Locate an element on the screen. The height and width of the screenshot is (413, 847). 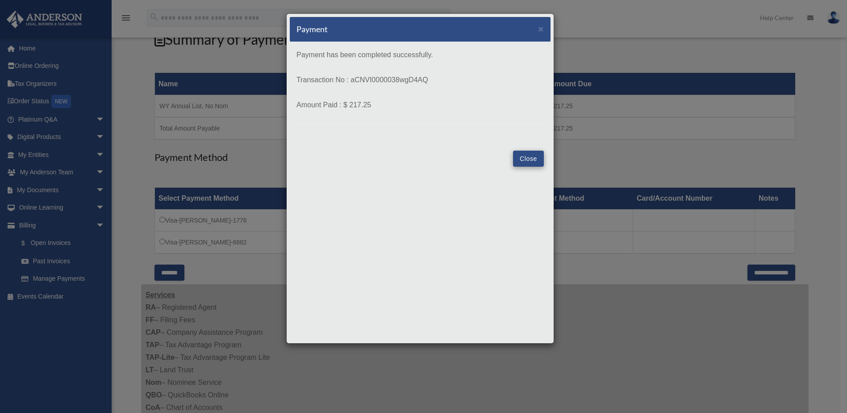
p: Amount Paid : $ 217.25 is located at coordinates (420, 105).